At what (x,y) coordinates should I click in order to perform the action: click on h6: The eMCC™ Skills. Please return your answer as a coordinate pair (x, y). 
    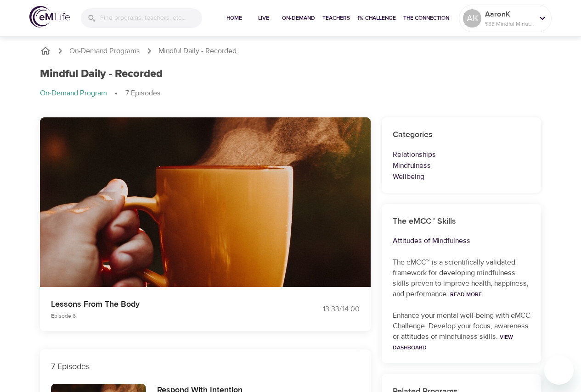
    Looking at the image, I should click on (461, 222).